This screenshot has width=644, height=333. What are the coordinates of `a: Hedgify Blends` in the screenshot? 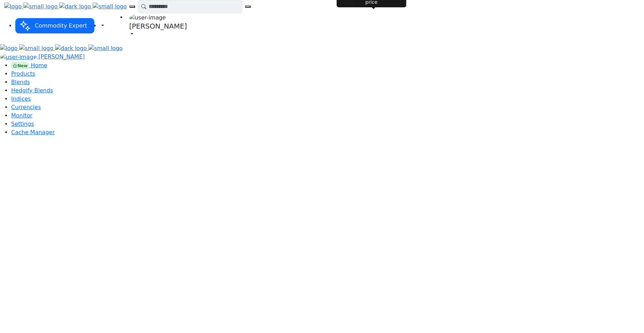 It's located at (32, 90).